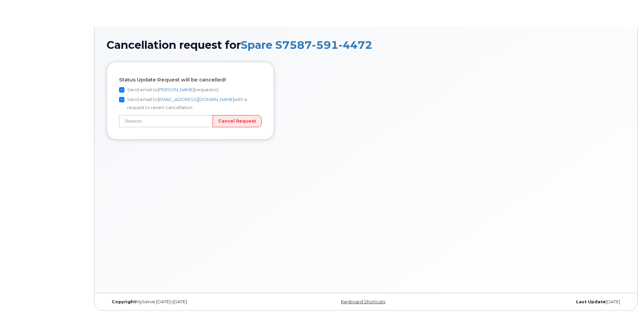 The height and width of the screenshot is (311, 641). Describe the element at coordinates (366, 45) in the screenshot. I see `h1: Cancellation request for` at that location.